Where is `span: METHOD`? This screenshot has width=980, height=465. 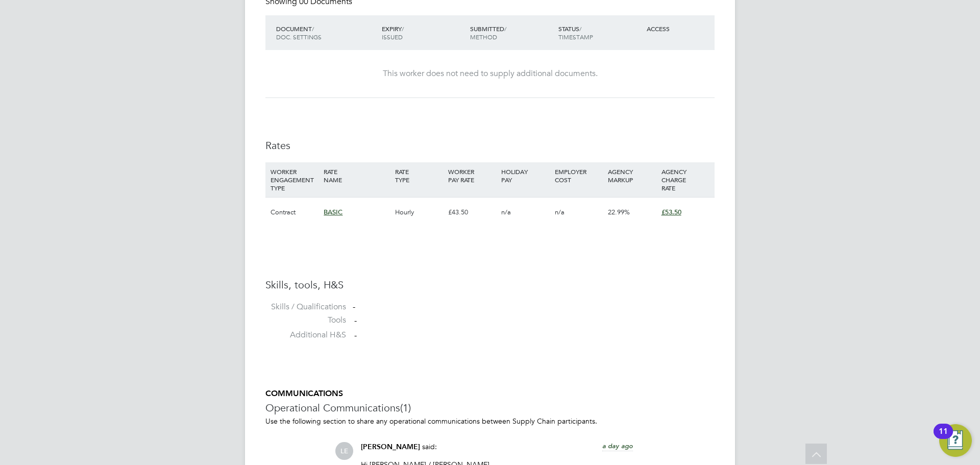
span: METHOD is located at coordinates (484, 37).